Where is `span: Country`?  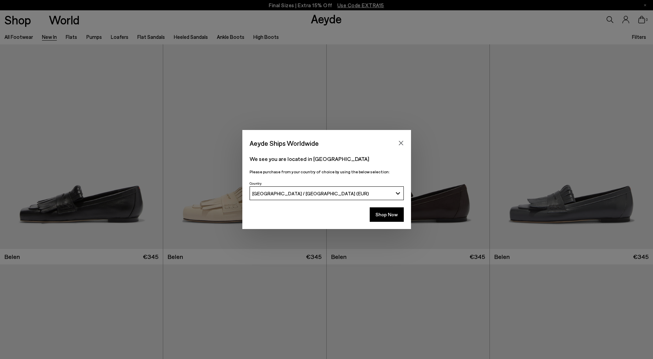 span: Country is located at coordinates (255, 183).